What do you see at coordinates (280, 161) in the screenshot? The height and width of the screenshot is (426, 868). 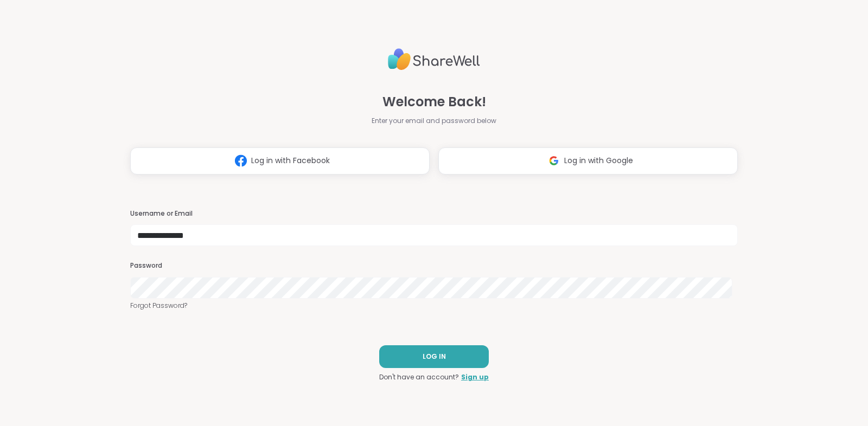 I see `button: Log in with Facebook` at bounding box center [280, 161].